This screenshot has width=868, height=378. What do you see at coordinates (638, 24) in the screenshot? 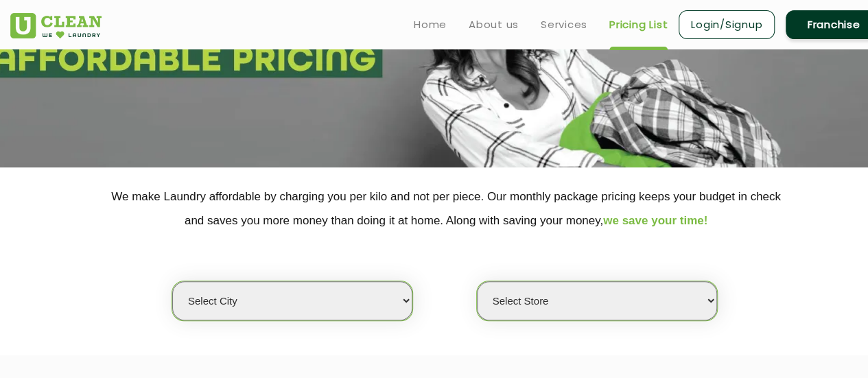
I see `a: Pricing List` at bounding box center [638, 24].